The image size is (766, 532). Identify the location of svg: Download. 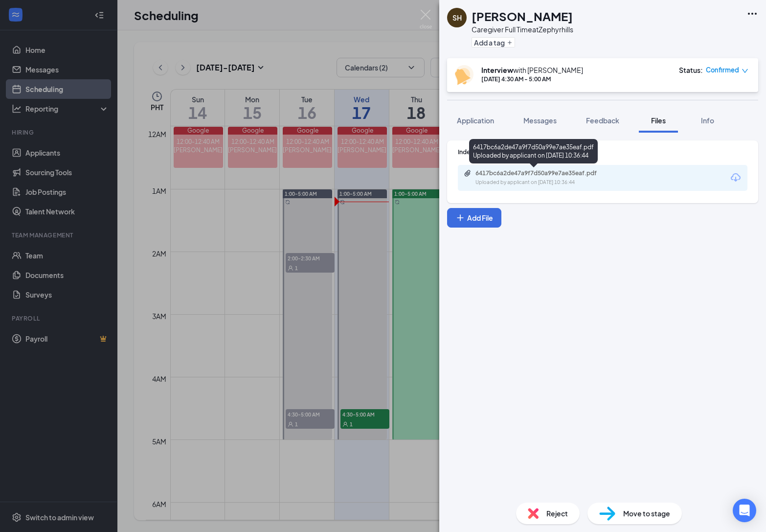
(736, 178).